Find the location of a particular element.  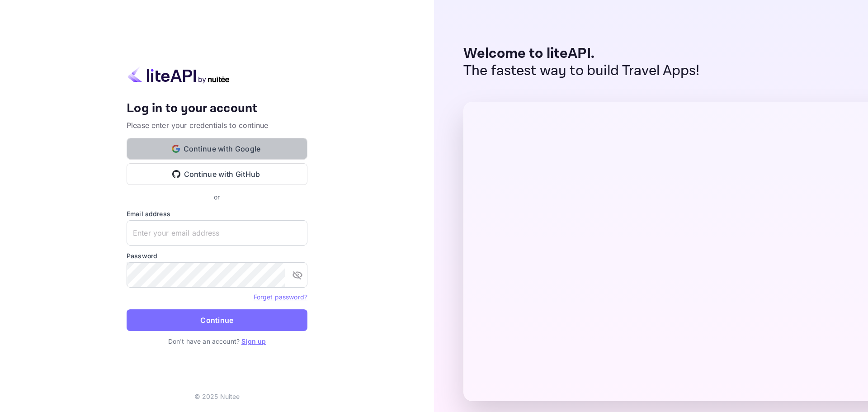

img: liteapi is located at coordinates (178, 75).